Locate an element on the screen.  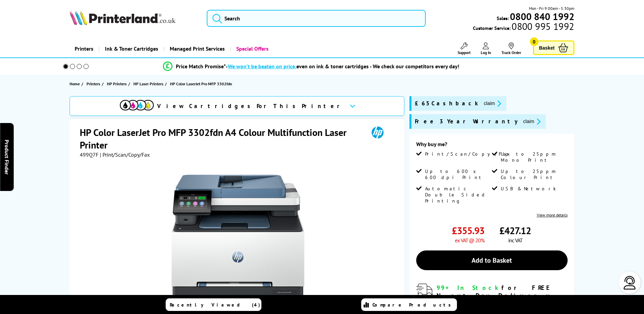
span: Recently Viewed (4) is located at coordinates (215, 305).